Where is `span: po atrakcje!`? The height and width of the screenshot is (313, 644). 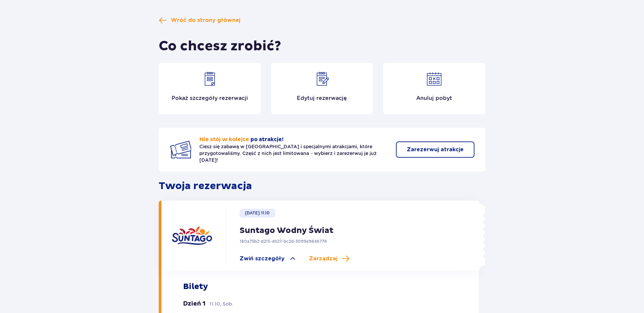
span: po atrakcje! is located at coordinates (267, 140).